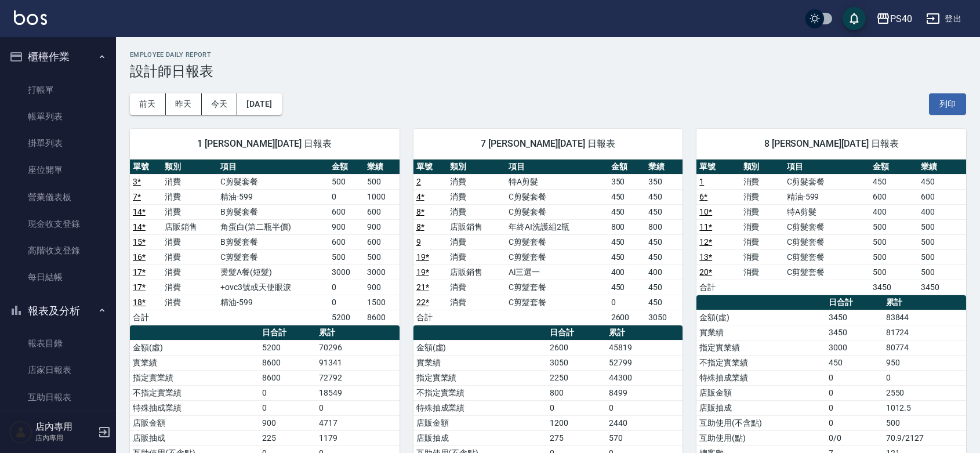 Image resolution: width=980 pixels, height=453 pixels. I want to click on th: 累計, so click(644, 333).